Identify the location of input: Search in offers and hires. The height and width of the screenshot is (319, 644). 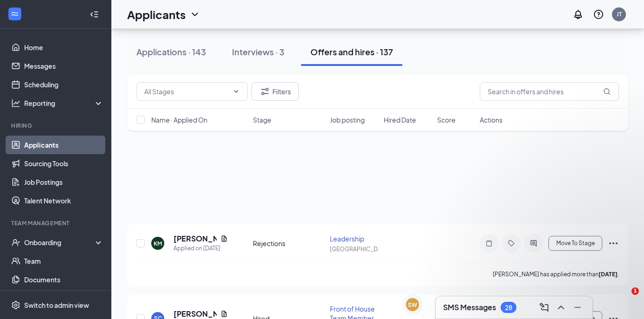
(549, 91).